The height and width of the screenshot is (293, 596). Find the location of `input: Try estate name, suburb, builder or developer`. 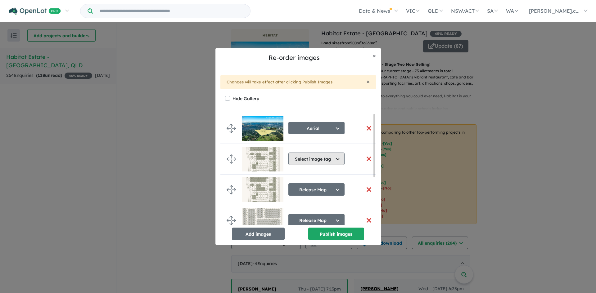

input: Try estate name, suburb, builder or developer is located at coordinates (171, 11).